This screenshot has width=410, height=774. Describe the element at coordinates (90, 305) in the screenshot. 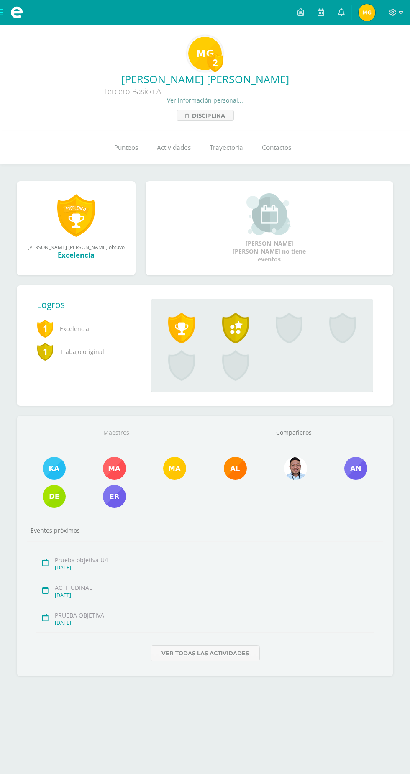

I see `div: Logros` at that location.